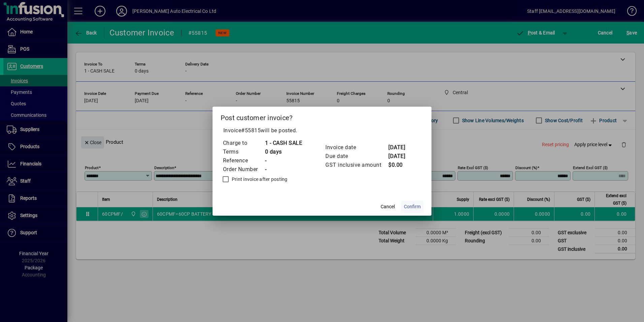  I want to click on td: Reference, so click(243, 160).